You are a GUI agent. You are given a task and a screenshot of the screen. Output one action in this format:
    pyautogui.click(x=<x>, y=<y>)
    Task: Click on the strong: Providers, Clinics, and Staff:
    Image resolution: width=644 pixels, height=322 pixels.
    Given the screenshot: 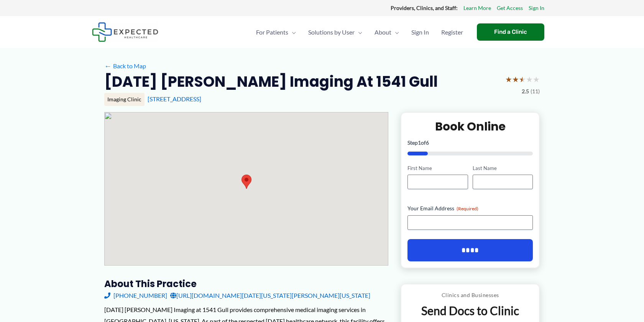 What is the action you would take?
    pyautogui.click(x=424, y=8)
    